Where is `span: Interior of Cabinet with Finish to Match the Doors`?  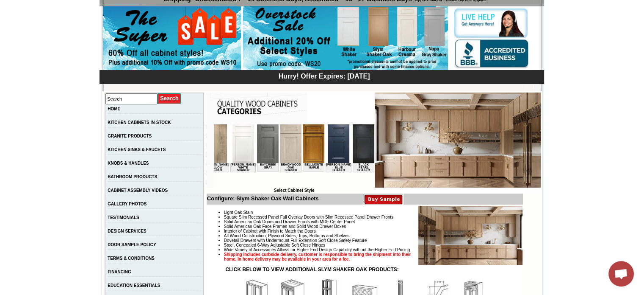
span: Interior of Cabinet with Finish to Match the Doors is located at coordinates (270, 231).